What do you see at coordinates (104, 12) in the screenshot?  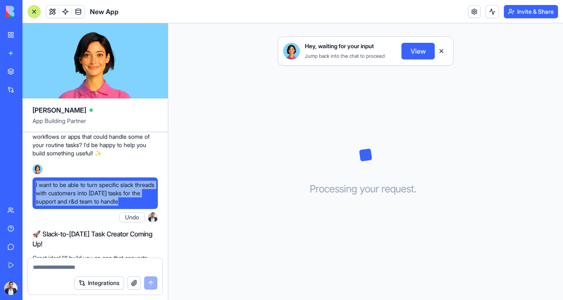 I see `span: New App` at bounding box center [104, 12].